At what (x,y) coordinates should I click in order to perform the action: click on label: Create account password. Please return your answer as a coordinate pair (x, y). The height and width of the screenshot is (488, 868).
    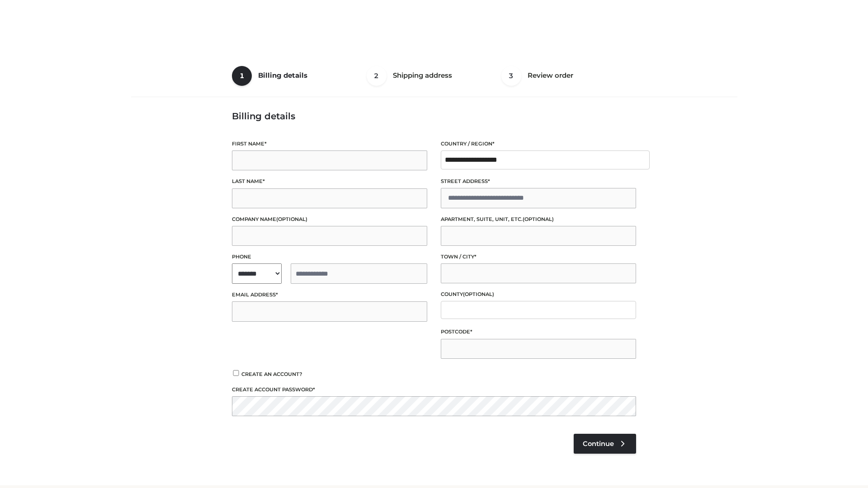
    Looking at the image, I should click on (434, 389).